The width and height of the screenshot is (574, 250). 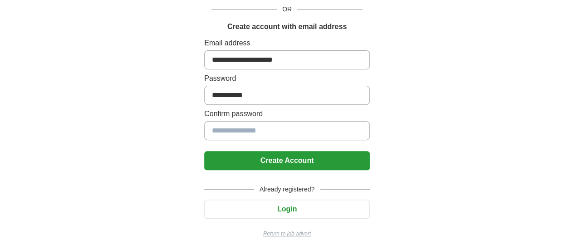 What do you see at coordinates (287, 161) in the screenshot?
I see `button: Create Account` at bounding box center [287, 161].